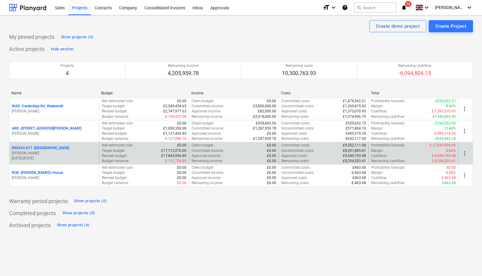 This screenshot has width=482, height=276. Describe the element at coordinates (174, 156) in the screenshot. I see `p: £17,843,996.89` at that location.